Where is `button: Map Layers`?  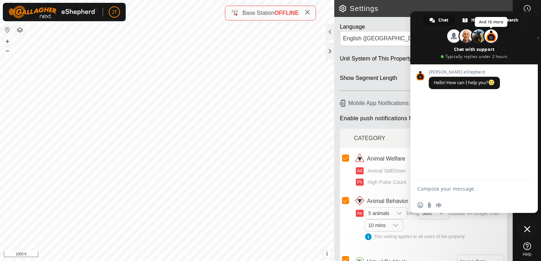 button: Map Layers is located at coordinates (20, 30).